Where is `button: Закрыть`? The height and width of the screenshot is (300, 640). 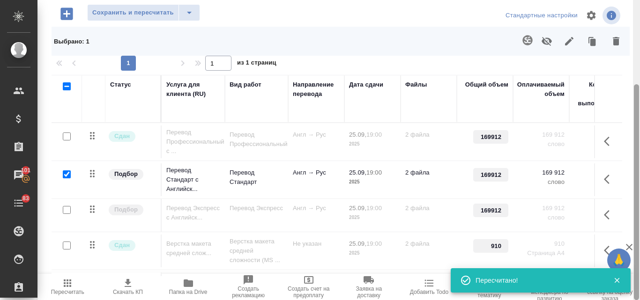
button: Закрыть is located at coordinates (616, 280).